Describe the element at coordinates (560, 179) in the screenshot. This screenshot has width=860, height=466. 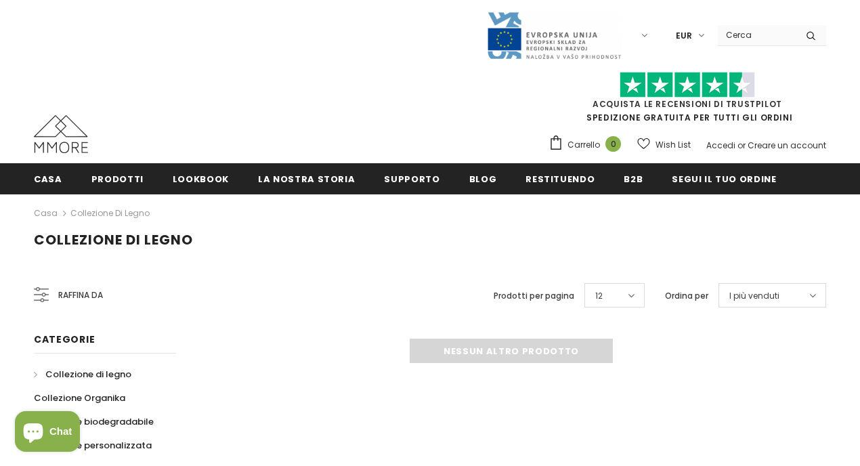
I see `span: Restituendo` at that location.